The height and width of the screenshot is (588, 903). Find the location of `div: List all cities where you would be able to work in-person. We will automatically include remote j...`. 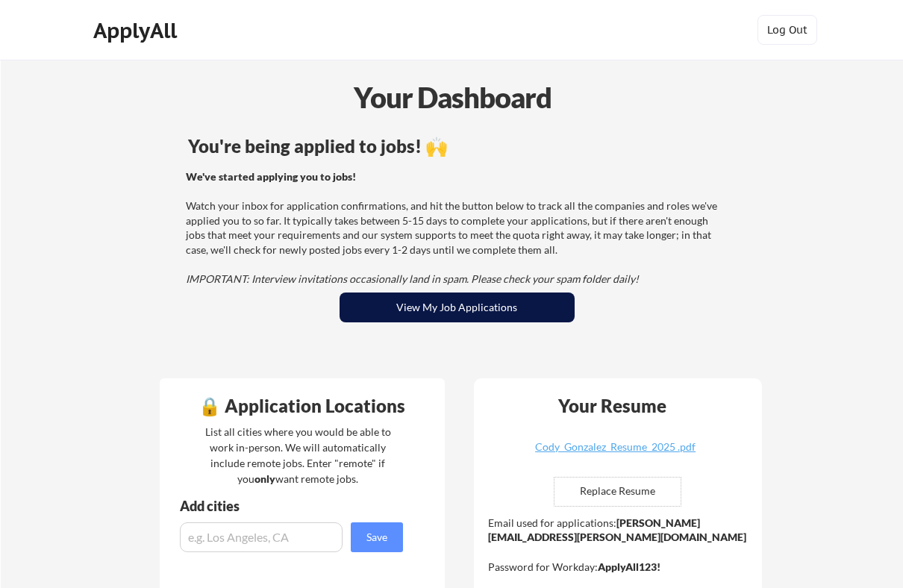

div: List all cities where you would be able to work in-person. We will automatically include remote j... is located at coordinates (298, 455).